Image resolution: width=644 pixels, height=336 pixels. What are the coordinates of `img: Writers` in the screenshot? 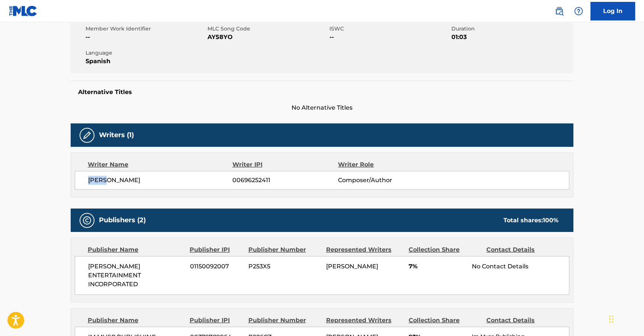 It's located at (87, 135).